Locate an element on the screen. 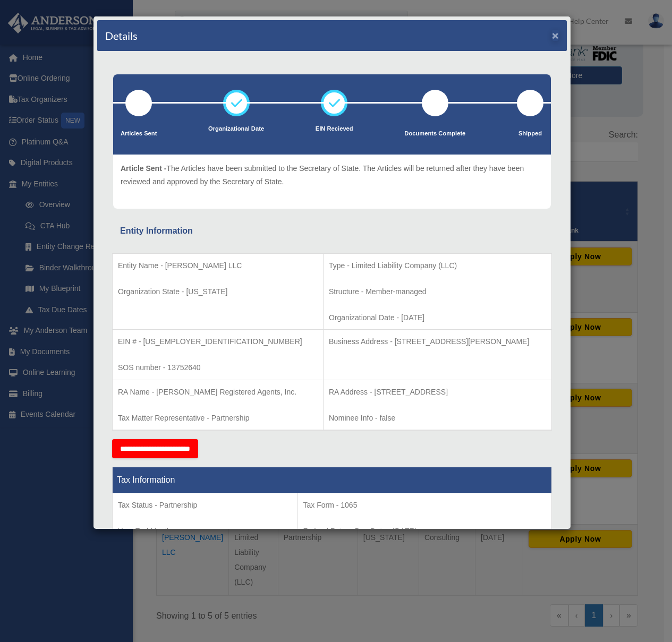 This screenshot has width=672, height=642. p: Documents Complete is located at coordinates (434, 134).